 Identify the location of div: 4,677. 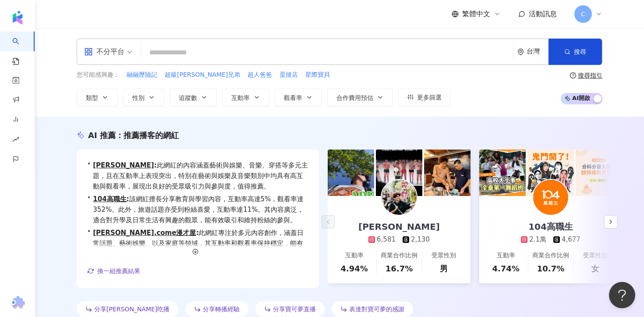
(571, 239).